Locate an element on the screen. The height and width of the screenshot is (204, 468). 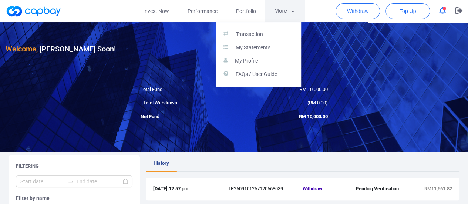
a: Transaction is located at coordinates (259, 34).